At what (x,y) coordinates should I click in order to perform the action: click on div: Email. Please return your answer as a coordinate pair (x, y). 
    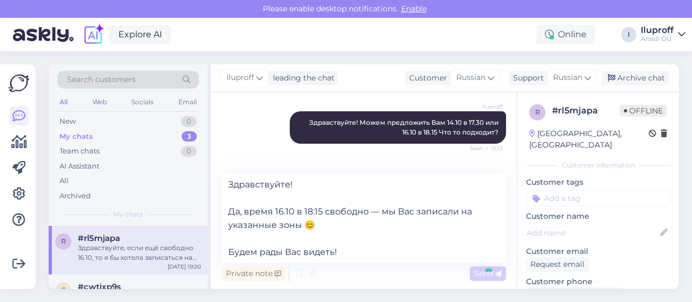
    Looking at the image, I should click on (188, 102).